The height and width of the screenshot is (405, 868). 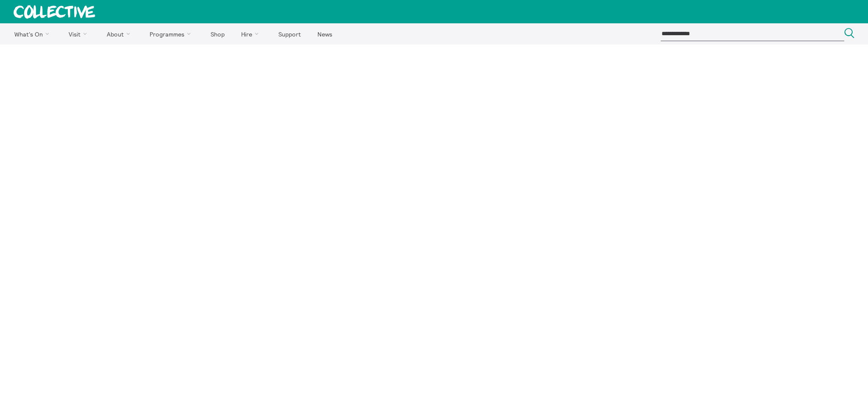 I want to click on a: Hire, so click(x=252, y=34).